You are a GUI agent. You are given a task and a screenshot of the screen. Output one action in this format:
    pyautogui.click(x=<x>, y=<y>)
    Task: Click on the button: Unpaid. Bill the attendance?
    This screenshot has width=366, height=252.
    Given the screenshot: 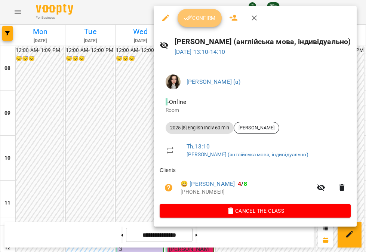 What is the action you would take?
    pyautogui.click(x=169, y=188)
    